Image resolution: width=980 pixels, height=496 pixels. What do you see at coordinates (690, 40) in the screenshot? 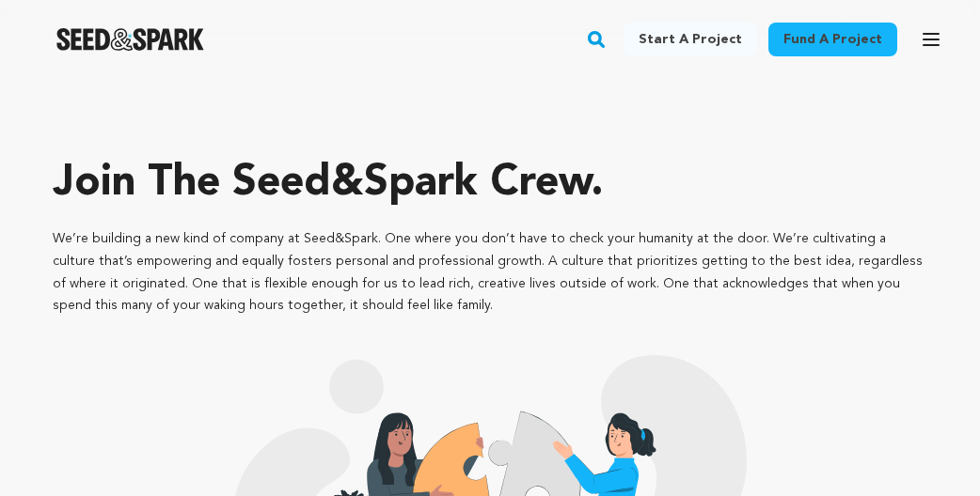
I see `a: Start a project` at bounding box center [690, 40].